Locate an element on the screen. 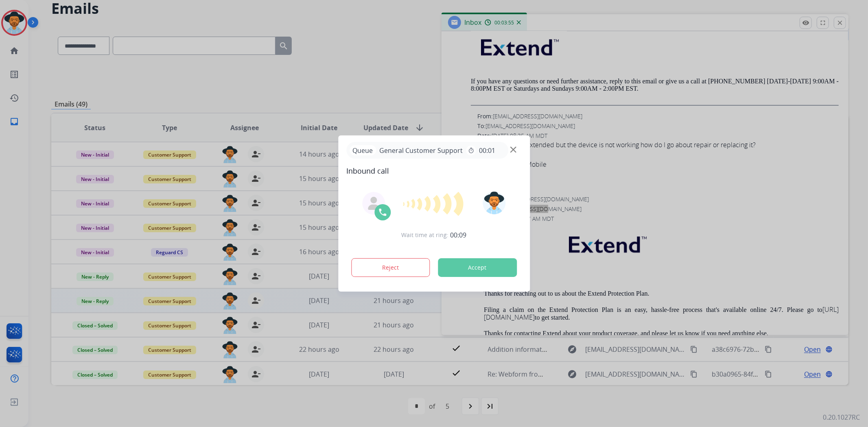 This screenshot has height=427, width=868. mat-icon: timer is located at coordinates (471, 150).